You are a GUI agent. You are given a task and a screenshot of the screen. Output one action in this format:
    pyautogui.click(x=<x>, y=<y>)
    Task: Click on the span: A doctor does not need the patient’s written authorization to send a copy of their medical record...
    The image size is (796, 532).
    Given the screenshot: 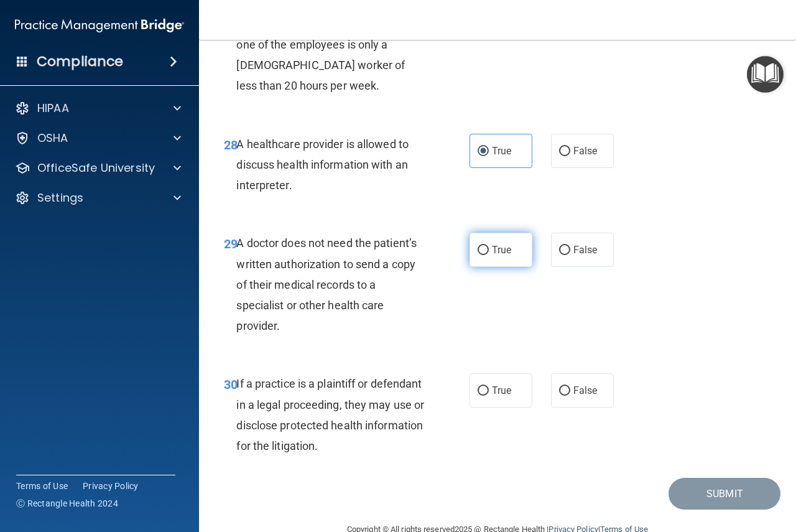 What is the action you would take?
    pyautogui.click(x=326, y=284)
    